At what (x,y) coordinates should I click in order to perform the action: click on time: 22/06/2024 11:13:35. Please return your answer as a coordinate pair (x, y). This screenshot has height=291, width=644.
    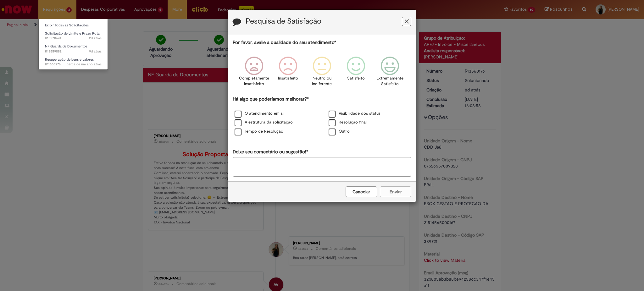
    Looking at the image, I should click on (84, 64).